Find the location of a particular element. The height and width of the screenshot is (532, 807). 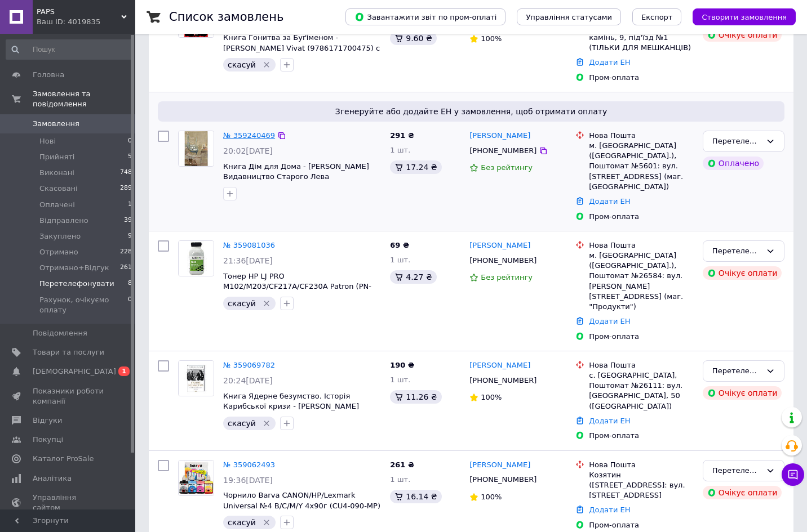

span: Повідомлення is located at coordinates (59, 333).